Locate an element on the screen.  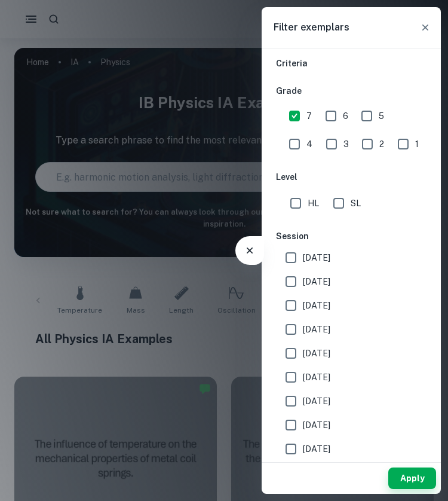
h6: Level is located at coordinates (351, 177).